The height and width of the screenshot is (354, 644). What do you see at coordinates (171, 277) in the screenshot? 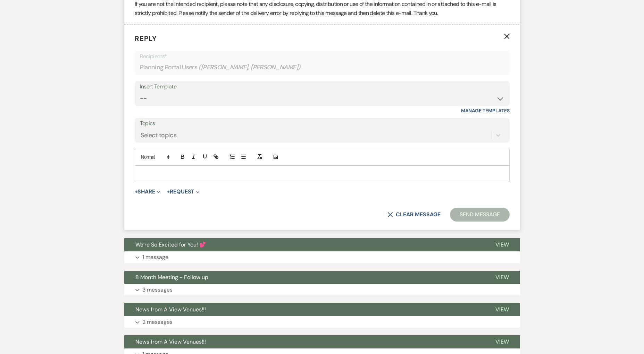
I see `span: 8 Month Meeting - Follow up` at bounding box center [171, 277].